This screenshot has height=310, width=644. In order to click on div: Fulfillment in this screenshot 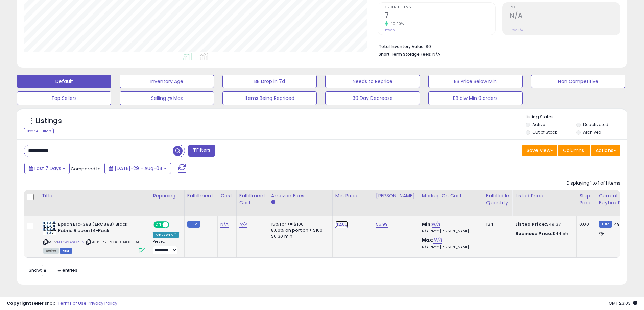, I will do `click(200, 196)`.